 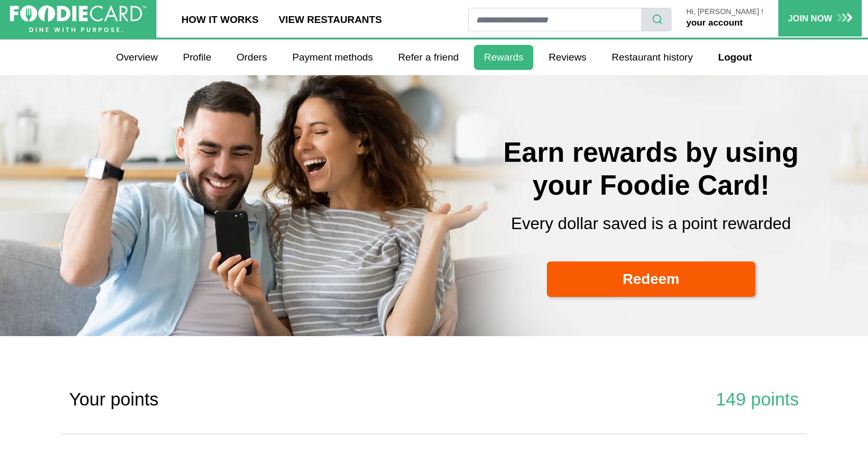 What do you see at coordinates (651, 224) in the screenshot?
I see `p: Every dollar saved is a point rewarded` at bounding box center [651, 224].